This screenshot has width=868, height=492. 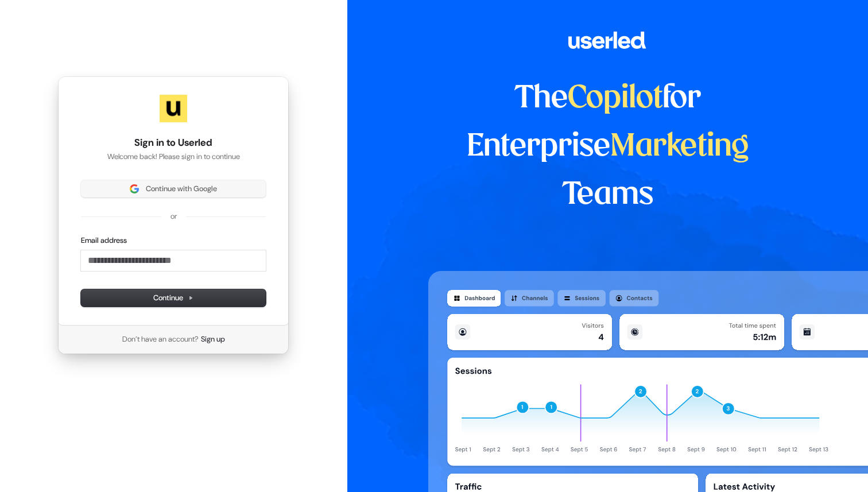 I want to click on p: Welcome back! Please sign in to continue, so click(x=173, y=157).